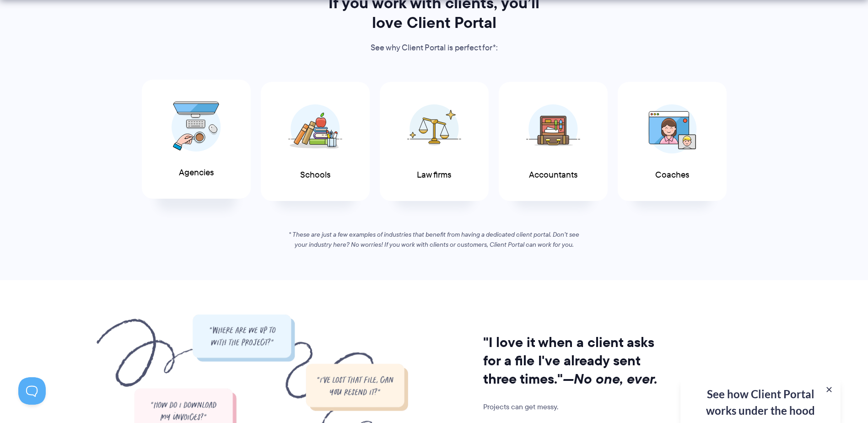  Describe the element at coordinates (672, 141) in the screenshot. I see `a: Coaches` at that location.